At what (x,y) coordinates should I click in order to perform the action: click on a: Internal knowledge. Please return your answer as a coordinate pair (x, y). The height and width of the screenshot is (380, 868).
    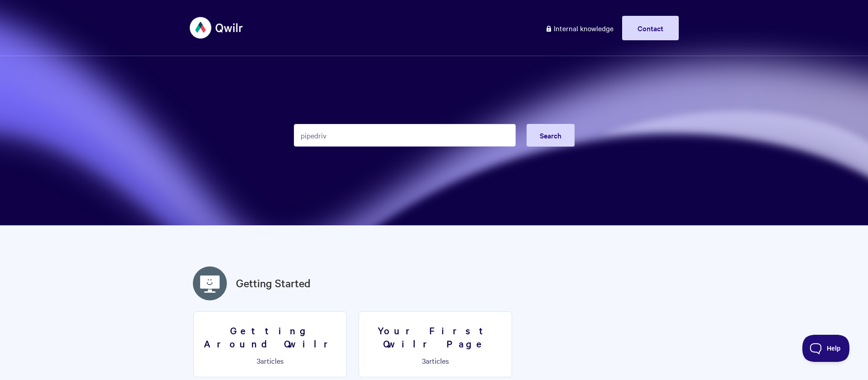
    Looking at the image, I should click on (579, 28).